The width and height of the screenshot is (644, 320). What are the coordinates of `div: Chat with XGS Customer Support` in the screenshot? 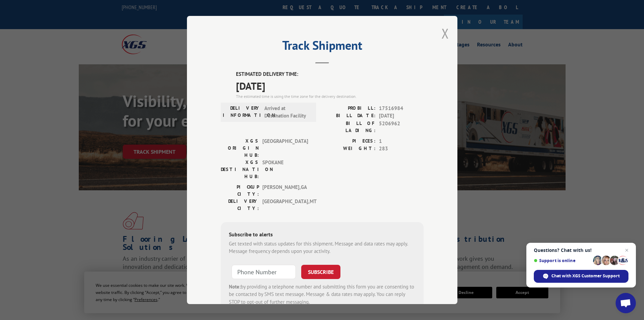 It's located at (581, 276).